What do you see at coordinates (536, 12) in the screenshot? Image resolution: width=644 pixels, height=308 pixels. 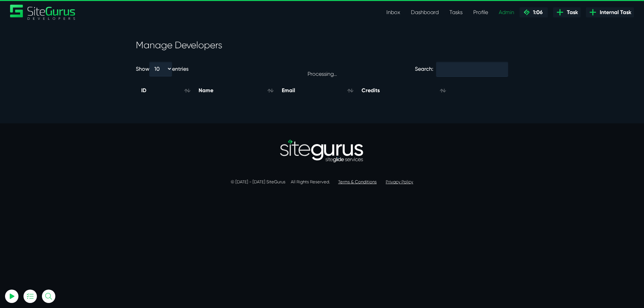 I see `span: 1:06` at bounding box center [536, 12].